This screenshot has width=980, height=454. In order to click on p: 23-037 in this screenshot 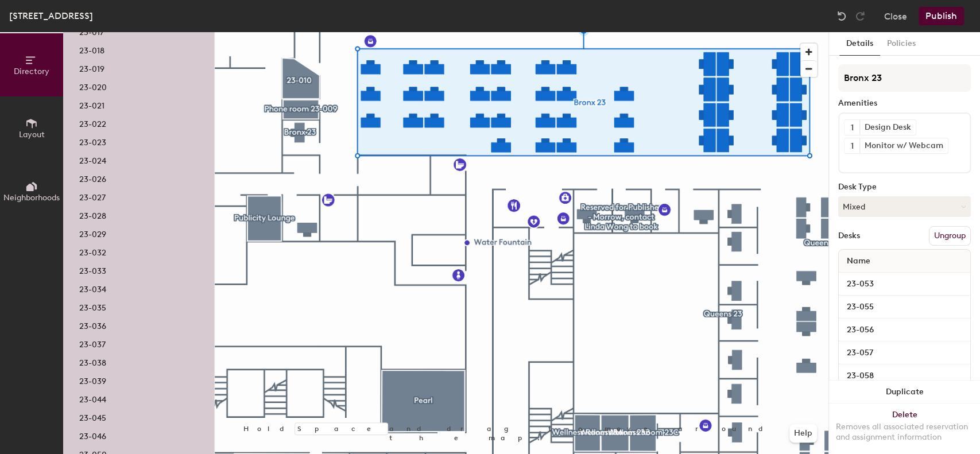, I will do `click(93, 343)`.